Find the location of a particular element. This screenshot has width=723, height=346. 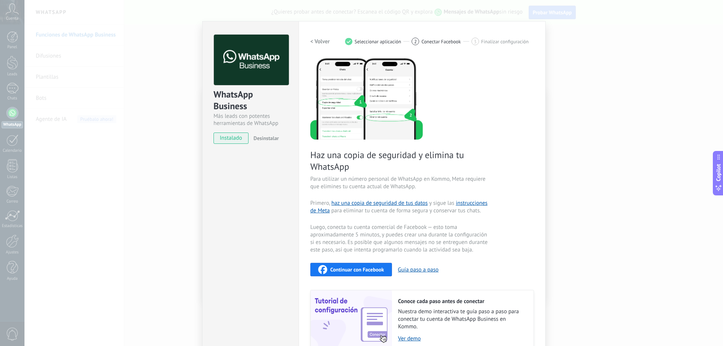

span: Copilot is located at coordinates (718, 172).